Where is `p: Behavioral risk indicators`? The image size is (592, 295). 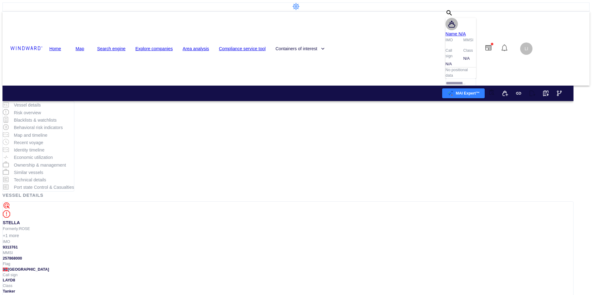 p: Behavioral risk indicators is located at coordinates (38, 128).